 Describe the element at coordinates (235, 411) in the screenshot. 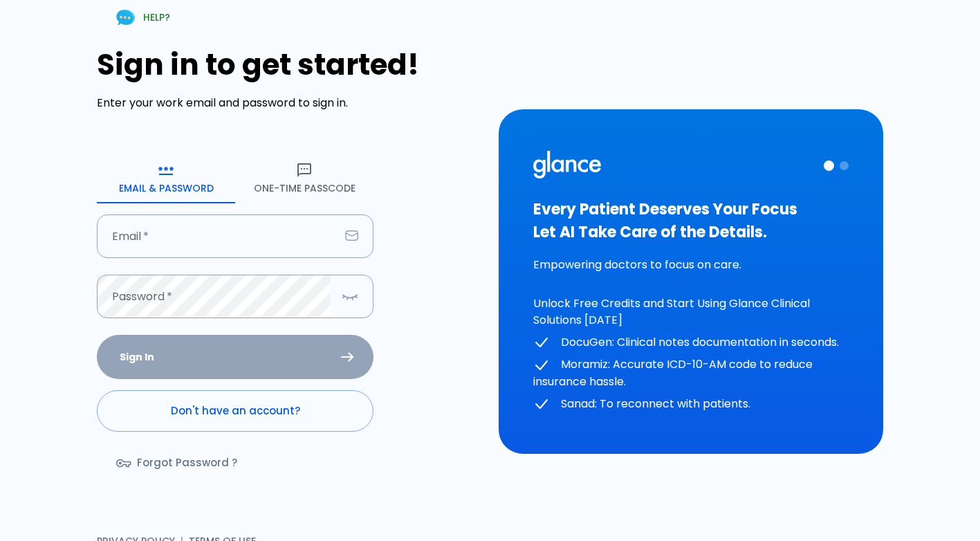

I see `a: Don't have an account?` at that location.